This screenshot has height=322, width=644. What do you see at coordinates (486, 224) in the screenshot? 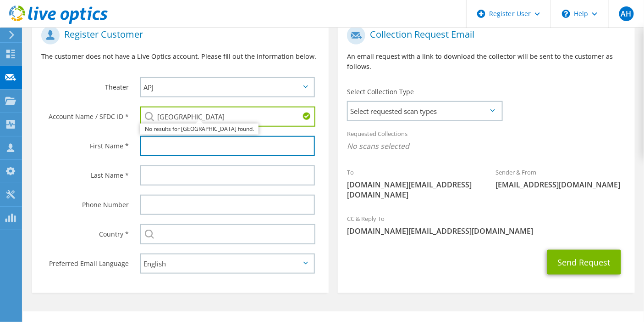
I see `div: CC & Reply To` at bounding box center [486, 224].